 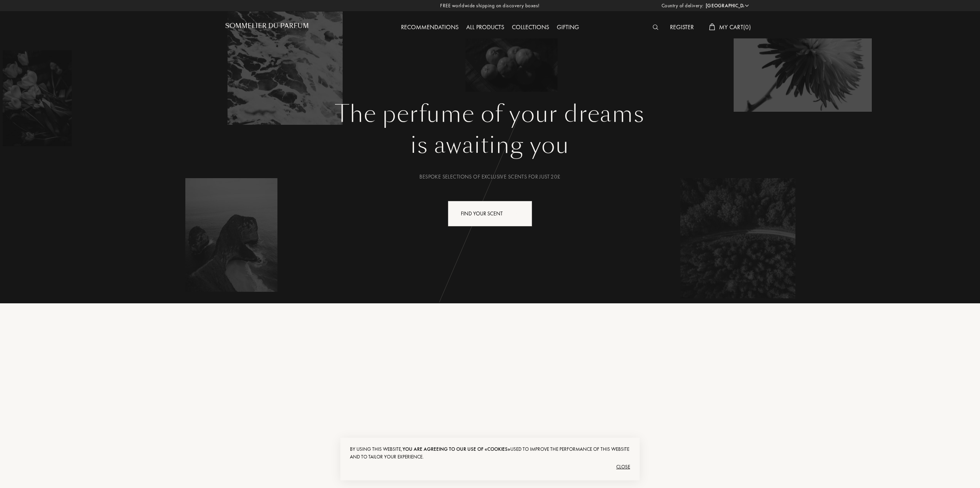 I want to click on a: Gifting, so click(x=568, y=27).